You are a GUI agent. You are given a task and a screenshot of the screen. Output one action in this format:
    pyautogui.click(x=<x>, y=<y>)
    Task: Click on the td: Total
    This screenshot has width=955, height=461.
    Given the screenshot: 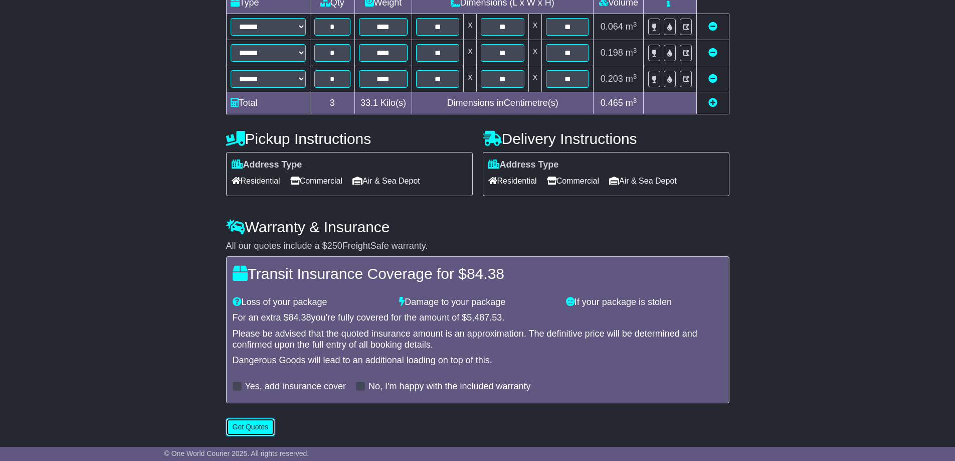 What is the action you would take?
    pyautogui.click(x=268, y=103)
    